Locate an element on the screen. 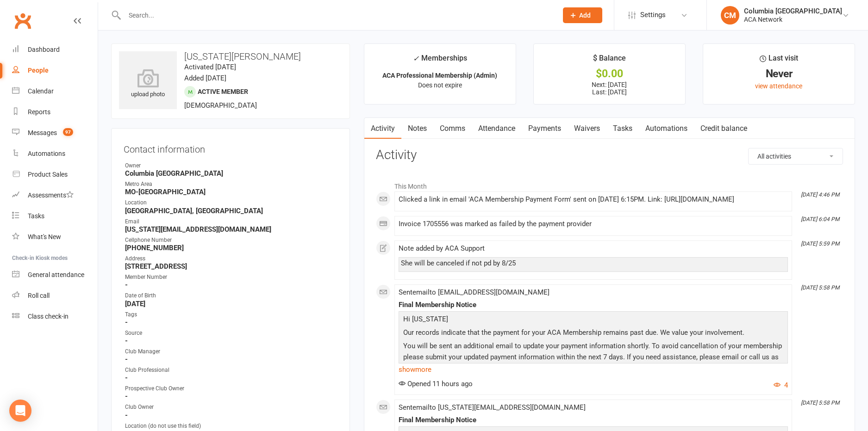  div: Date of Birth is located at coordinates (231, 295).